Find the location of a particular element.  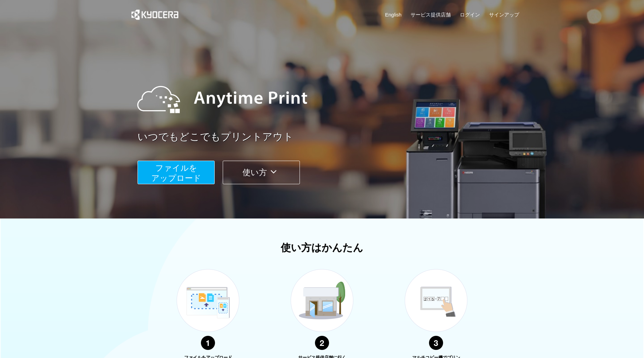

a: サインアップ is located at coordinates (504, 15).